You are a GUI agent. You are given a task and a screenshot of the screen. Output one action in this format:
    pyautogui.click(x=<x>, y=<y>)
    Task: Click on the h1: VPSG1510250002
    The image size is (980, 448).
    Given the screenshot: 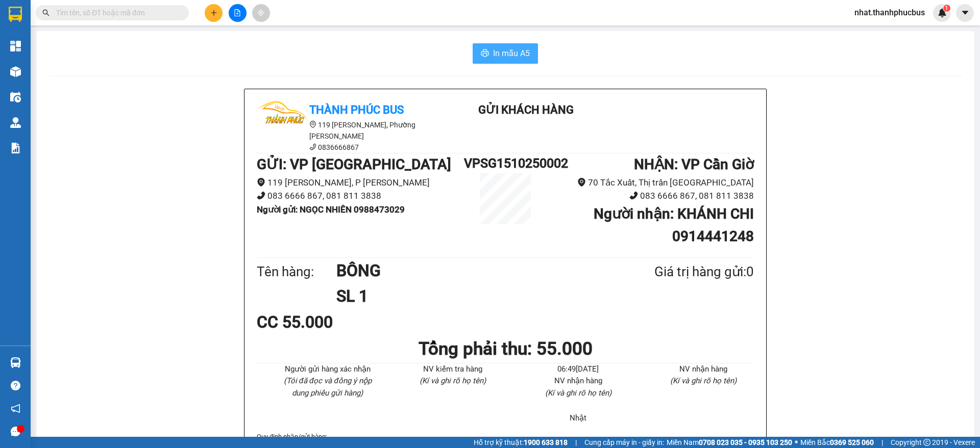 What is the action you would take?
    pyautogui.click(x=505, y=163)
    